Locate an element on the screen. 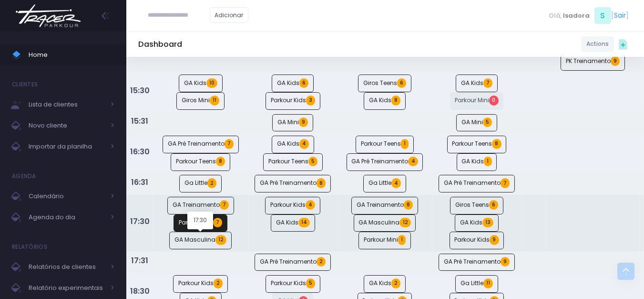 The height and width of the screenshot is (299, 644). span: Calendário is located at coordinates (67, 196).